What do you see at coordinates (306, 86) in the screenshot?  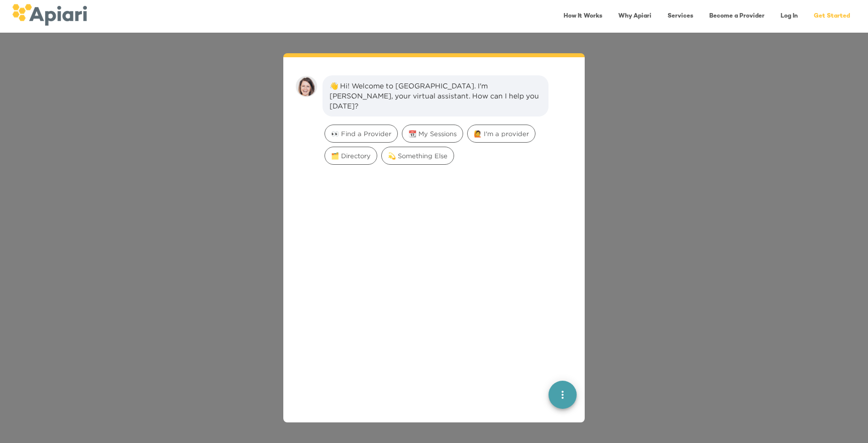 I see `img: amy.37686e0395c82528988e.png` at bounding box center [306, 86].